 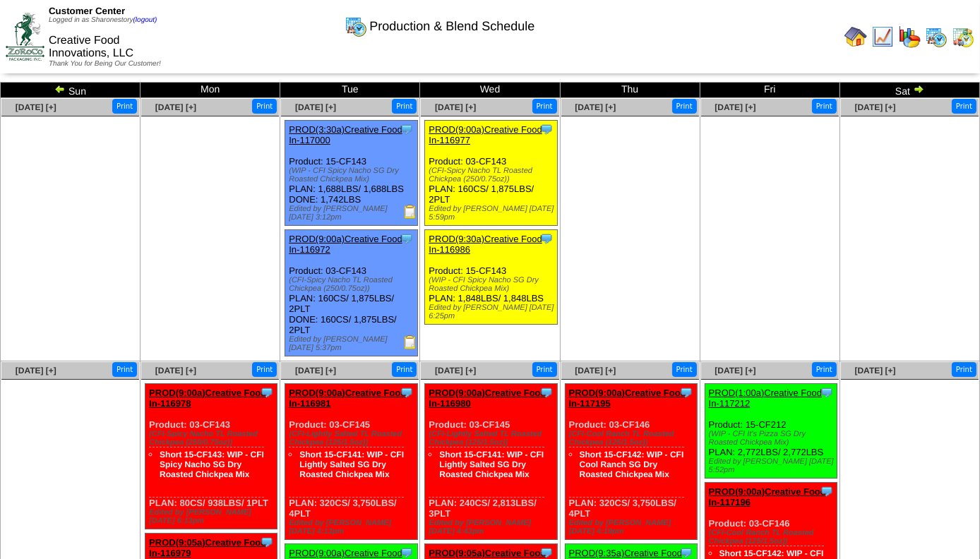 I want to click on span: Production & Blend Schedule, so click(x=452, y=26).